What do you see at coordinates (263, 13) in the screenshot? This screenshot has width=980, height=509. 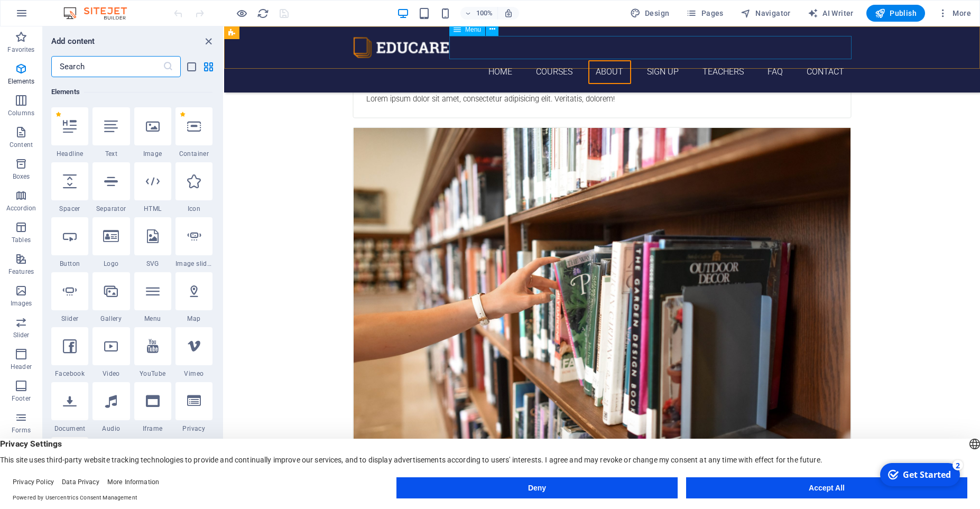 I see `i: Reload page` at bounding box center [263, 13].